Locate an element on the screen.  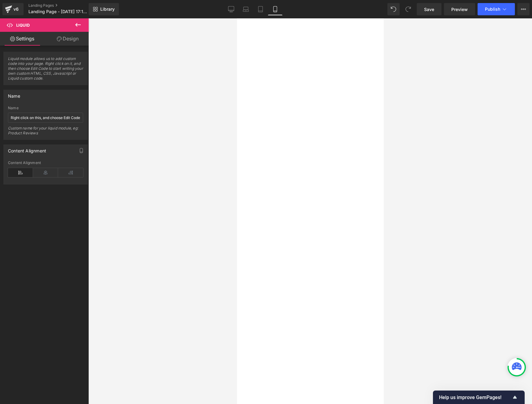
a: Preview is located at coordinates (460, 9).